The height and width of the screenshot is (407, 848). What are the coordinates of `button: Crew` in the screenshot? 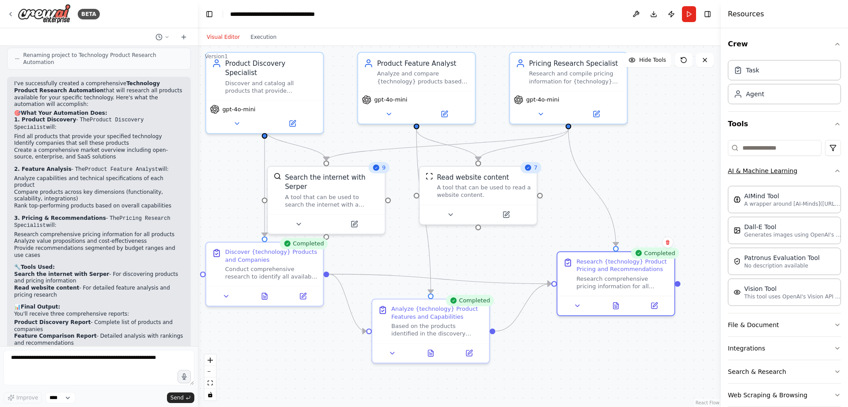 It's located at (784, 44).